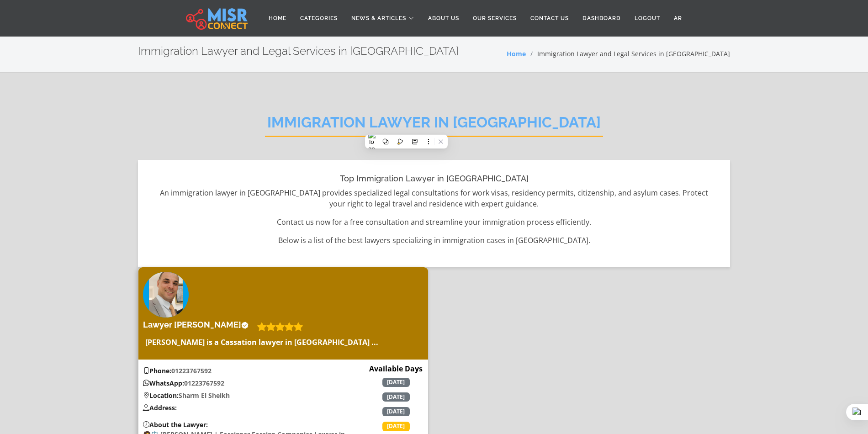  I want to click on b: WhatsApp:, so click(163, 383).